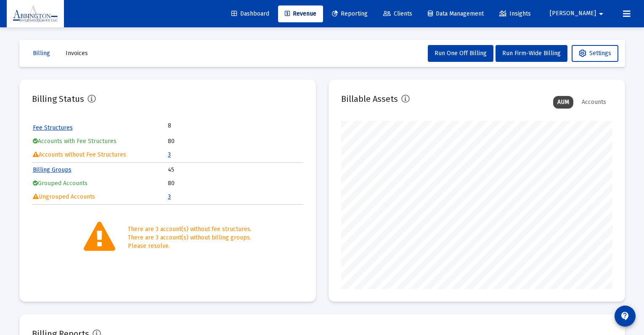  I want to click on span: Run One Off Billing, so click(460, 53).